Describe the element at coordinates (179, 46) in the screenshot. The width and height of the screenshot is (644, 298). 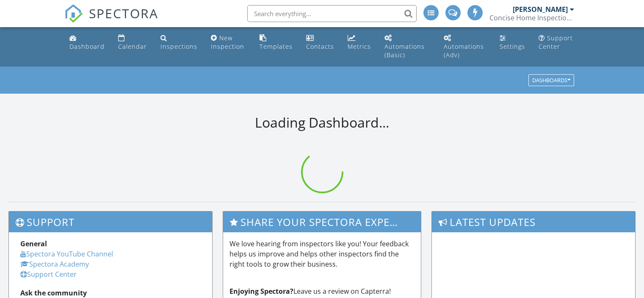
I see `div: Inspections` at that location.